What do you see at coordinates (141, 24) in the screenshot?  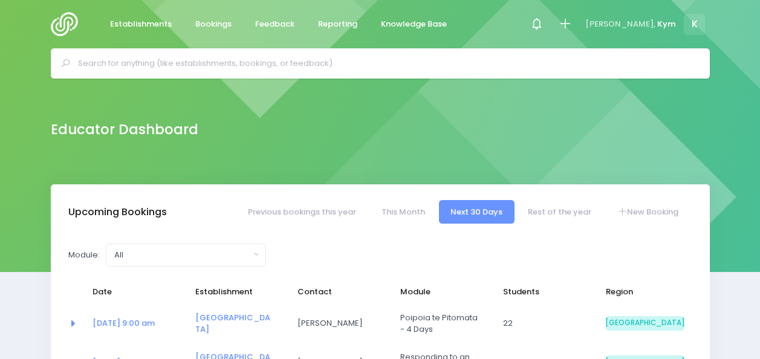 I see `span: Establishments` at bounding box center [141, 24].